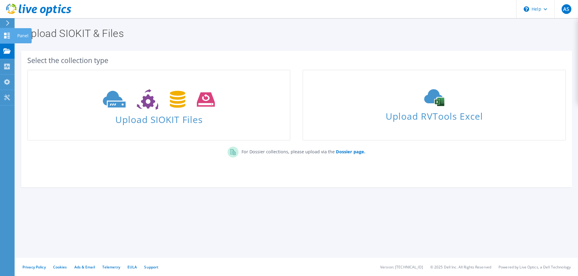 The width and height of the screenshot is (578, 276). Describe the element at coordinates (434, 105) in the screenshot. I see `a: Upload RVTools Excel` at that location.